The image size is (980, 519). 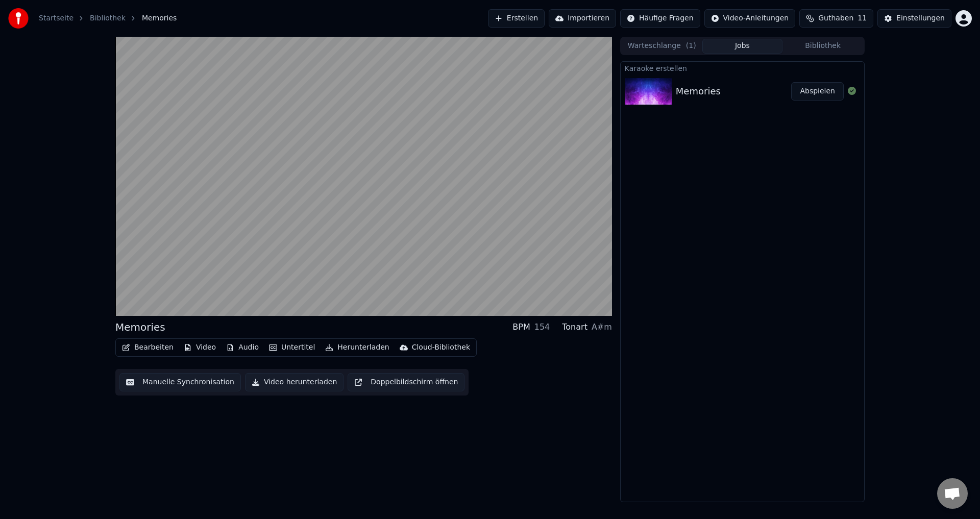 I want to click on div: Tonart, so click(x=575, y=327).